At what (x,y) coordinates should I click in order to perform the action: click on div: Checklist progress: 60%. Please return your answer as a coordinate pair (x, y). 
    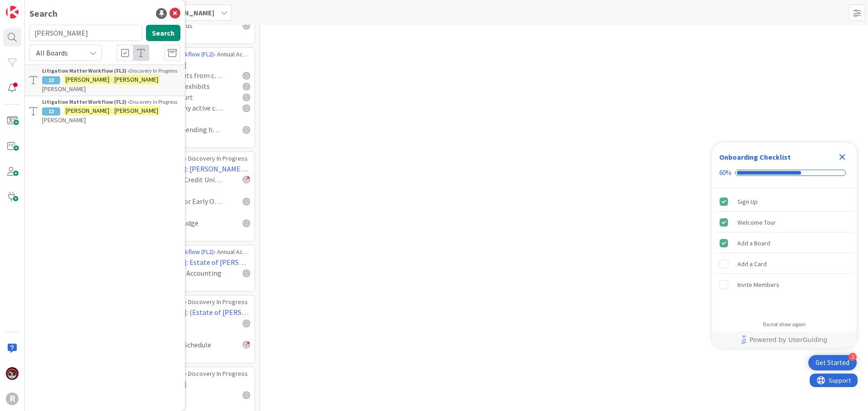
    Looking at the image, I should click on (784, 173).